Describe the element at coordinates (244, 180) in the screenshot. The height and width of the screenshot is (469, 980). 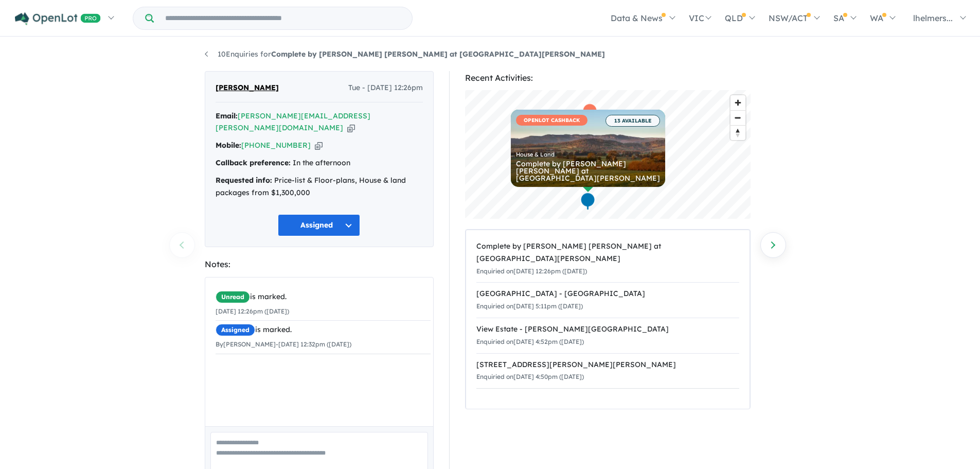
I see `strong: Requested info:` at that location.